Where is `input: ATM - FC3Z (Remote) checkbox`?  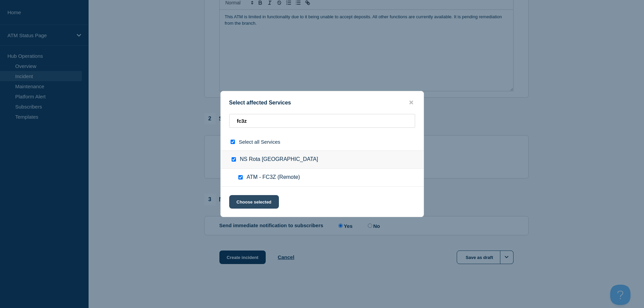 input: ATM - FC3Z (Remote) checkbox is located at coordinates (240, 177).